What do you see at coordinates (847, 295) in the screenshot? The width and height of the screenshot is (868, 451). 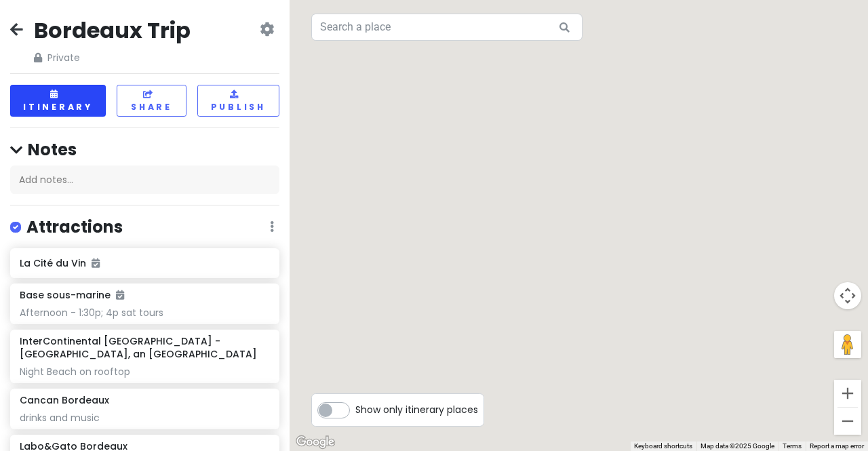 I see `button: Map camera controls` at bounding box center [847, 295].